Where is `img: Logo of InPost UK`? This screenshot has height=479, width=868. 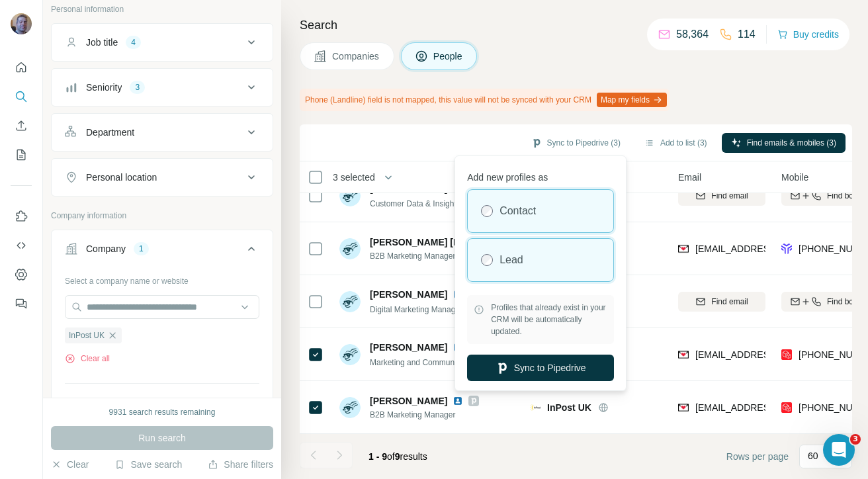
img: Logo of InPost UK is located at coordinates (535, 407).